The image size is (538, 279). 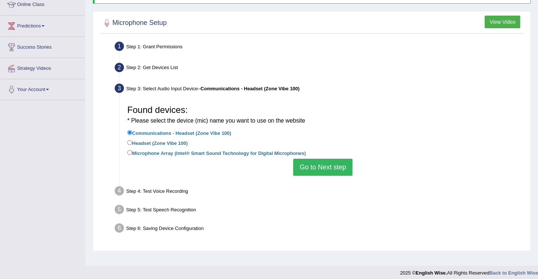 What do you see at coordinates (503, 22) in the screenshot?
I see `button: View Video` at bounding box center [503, 22].